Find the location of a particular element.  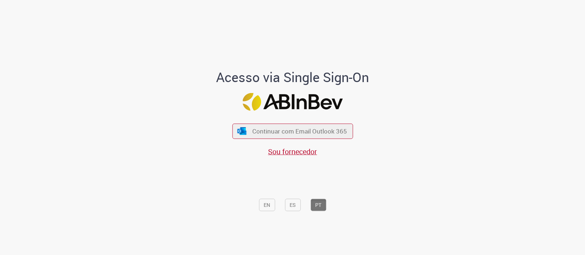

a: Sou fornecedor is located at coordinates (292, 151).